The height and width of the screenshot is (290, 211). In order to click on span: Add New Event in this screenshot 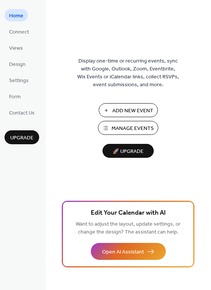, I will do `click(132, 111)`.